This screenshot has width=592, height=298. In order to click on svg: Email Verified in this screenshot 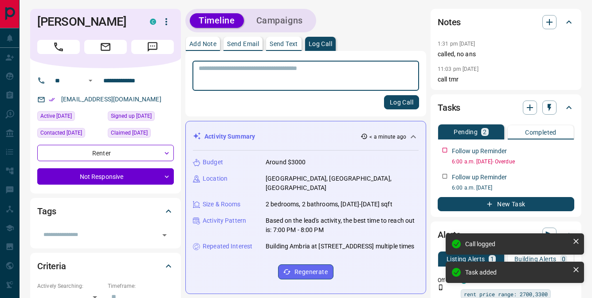, I will do `click(52, 100)`.